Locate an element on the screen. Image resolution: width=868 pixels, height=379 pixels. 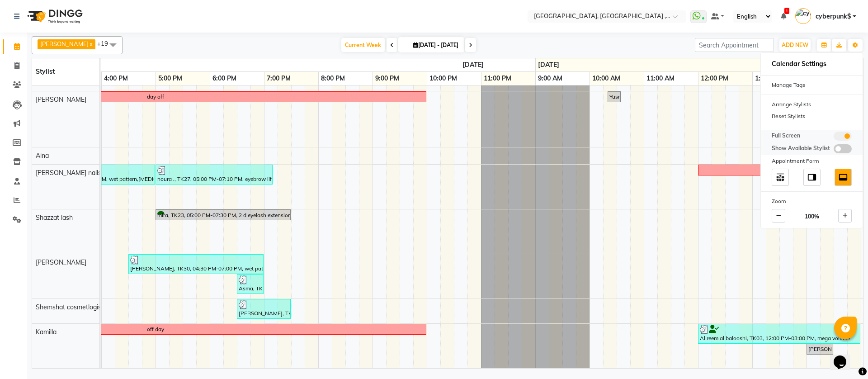
div: Reset Stylists is located at coordinates (812, 116).